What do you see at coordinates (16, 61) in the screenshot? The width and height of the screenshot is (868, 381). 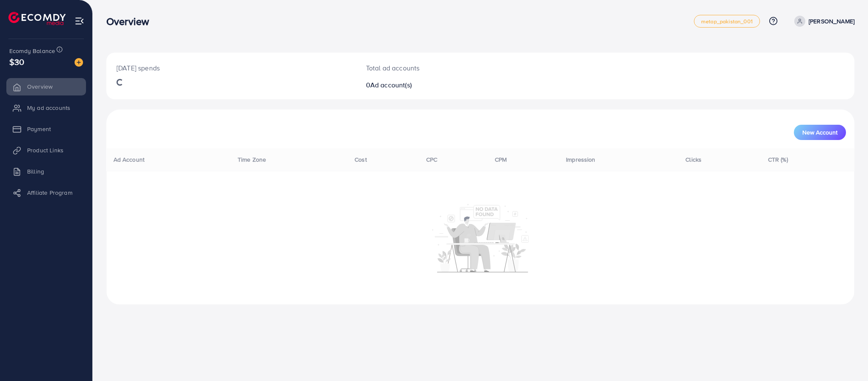 I see `span: $30` at bounding box center [16, 61].